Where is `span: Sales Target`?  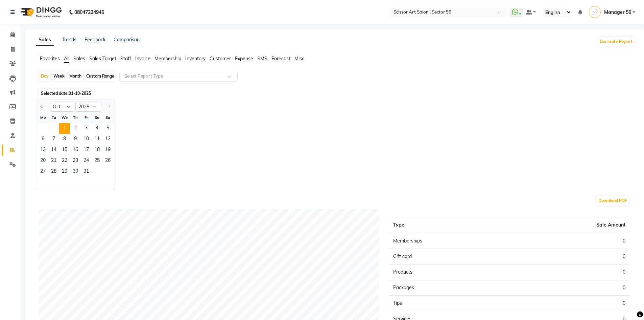 span: Sales Target is located at coordinates (103, 59).